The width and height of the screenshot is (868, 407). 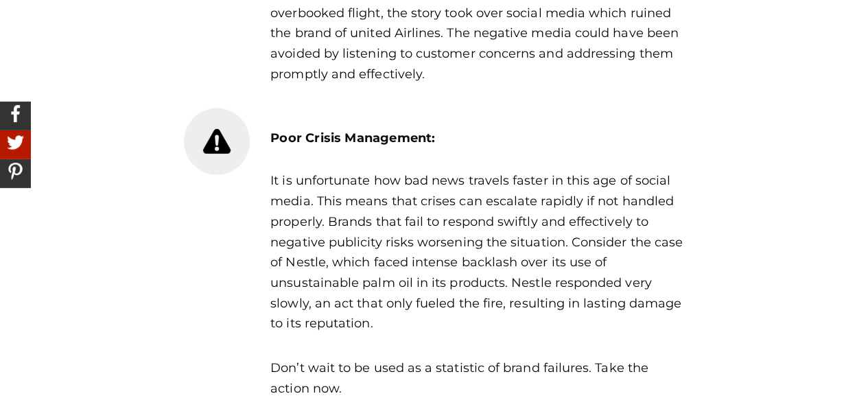 I want to click on h6: Poor Crisis Management:, so click(x=476, y=137).